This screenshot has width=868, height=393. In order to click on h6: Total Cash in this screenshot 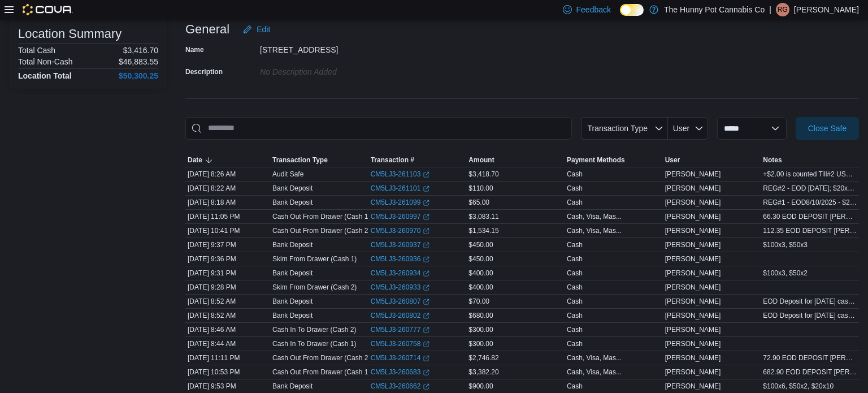, I will do `click(37, 50)`.